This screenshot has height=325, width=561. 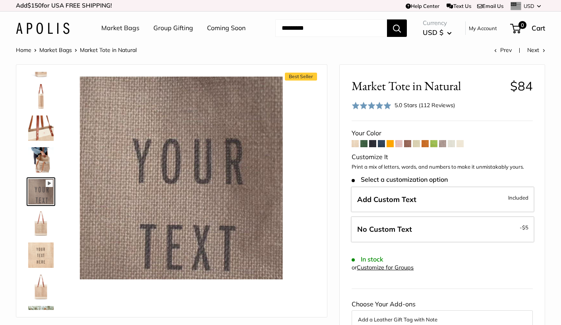 I want to click on div: Customize It, so click(x=442, y=157).